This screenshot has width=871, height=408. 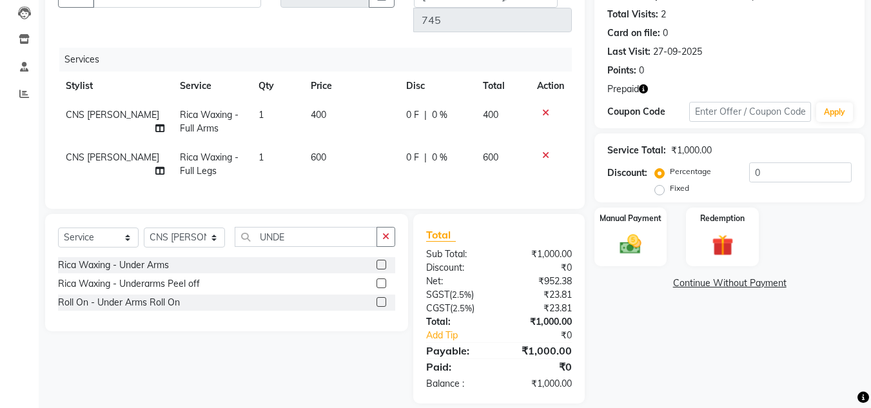 I want to click on input: Search or Scan, so click(x=306, y=237).